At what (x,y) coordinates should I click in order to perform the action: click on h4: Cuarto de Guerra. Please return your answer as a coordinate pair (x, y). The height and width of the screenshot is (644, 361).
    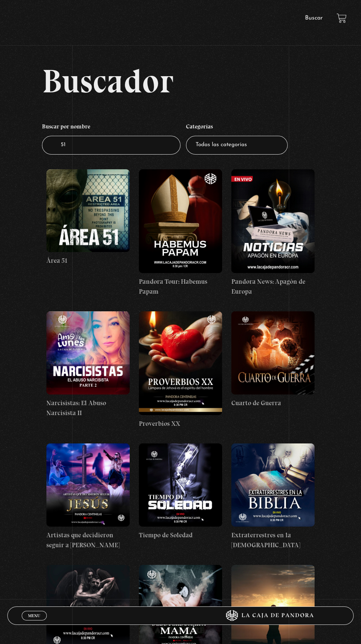
    Looking at the image, I should click on (273, 403).